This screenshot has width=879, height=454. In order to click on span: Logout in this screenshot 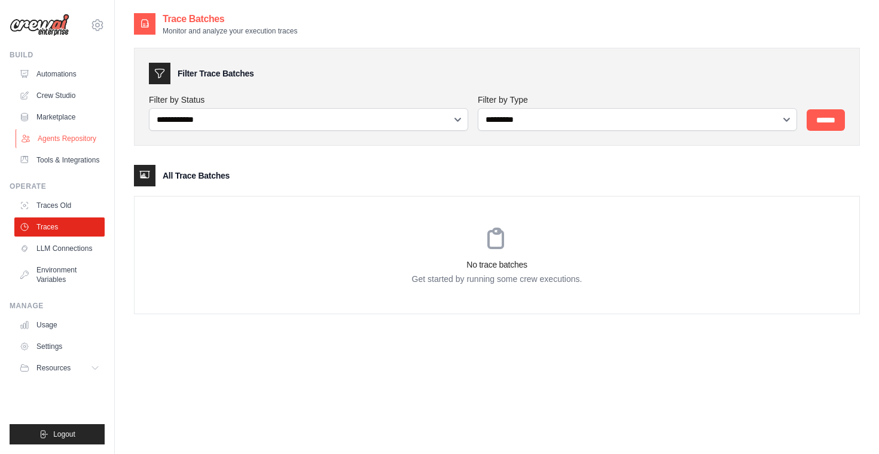, I will do `click(64, 435)`.